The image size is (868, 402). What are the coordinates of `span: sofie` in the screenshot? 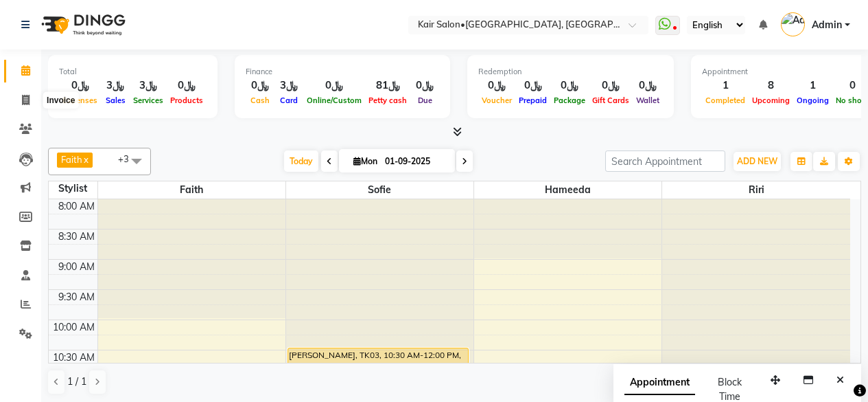 It's located at (380, 190).